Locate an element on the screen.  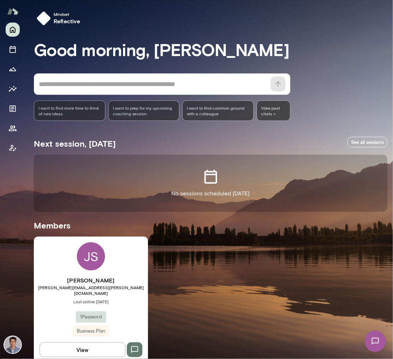
a: See all sessions is located at coordinates (367, 142).